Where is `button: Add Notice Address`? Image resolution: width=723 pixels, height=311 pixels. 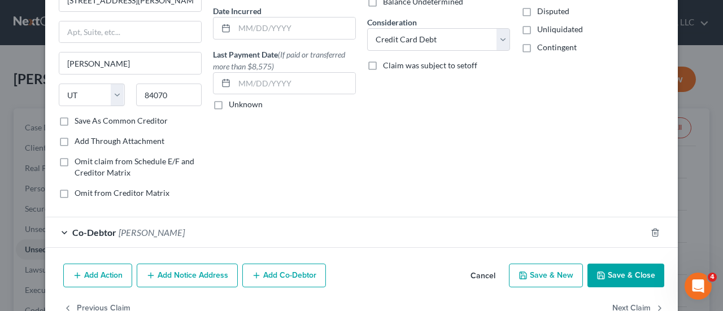 button: Add Notice Address is located at coordinates (187, 275).